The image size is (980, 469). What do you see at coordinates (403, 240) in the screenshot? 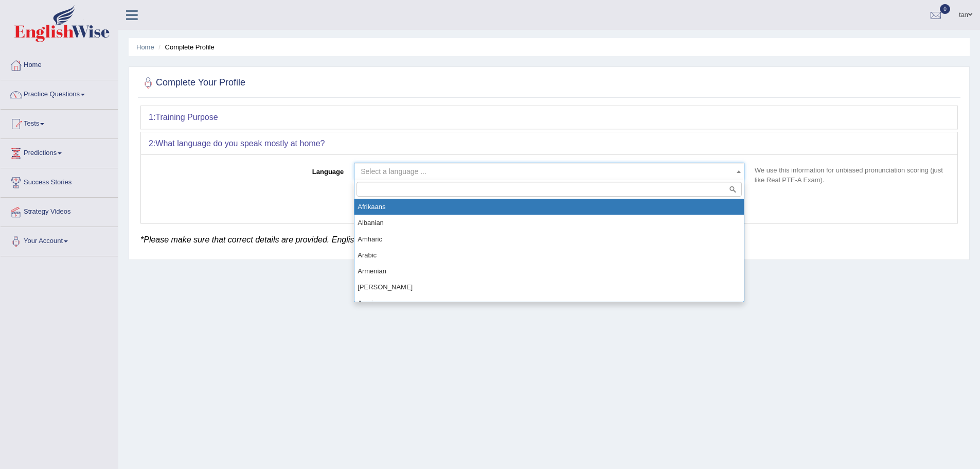
I see `em: *Please make sure that correct details are provided. English Wise reserves the rights to block th...` at bounding box center [403, 240].